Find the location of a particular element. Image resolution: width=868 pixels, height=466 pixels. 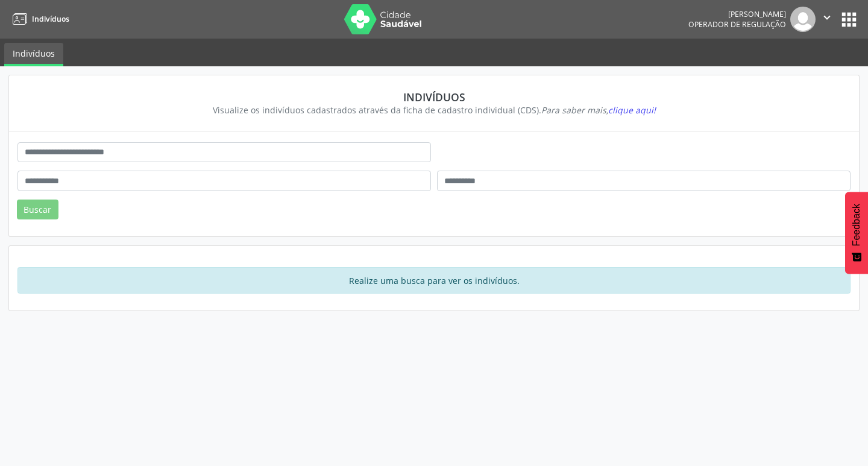

span: Operador de regulação is located at coordinates (737, 24).